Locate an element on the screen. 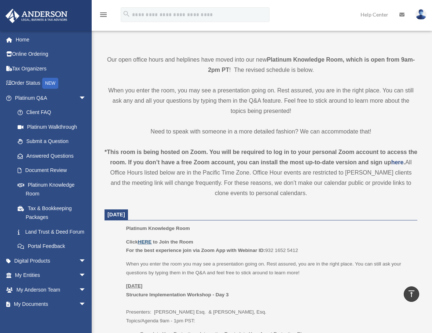 This screenshot has height=333, width=432. p: Our open office hours and helplines have moved into our new ! The revised schedule is below. is located at coordinates (260, 65).